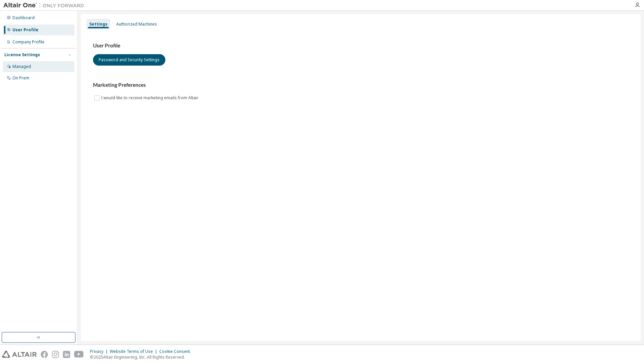  I want to click on label: I would like to receive marketing emails from Altair, so click(150, 98).